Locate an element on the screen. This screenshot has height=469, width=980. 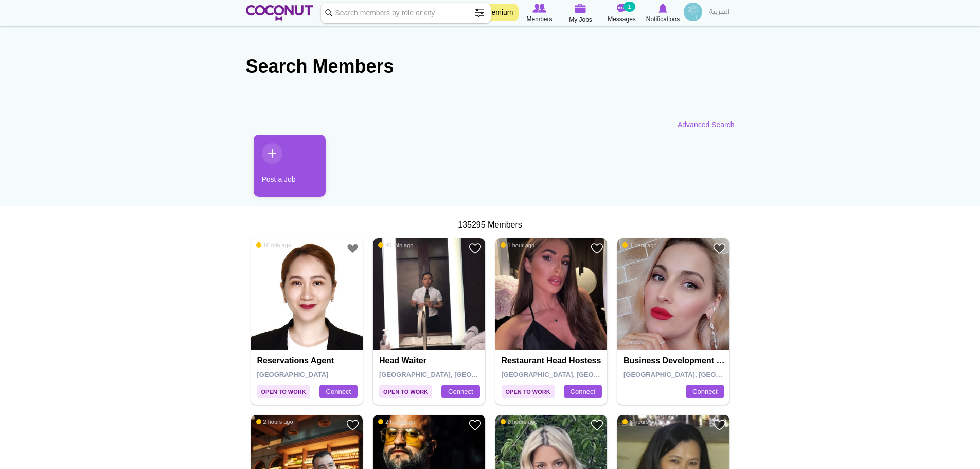
span: Messages is located at coordinates (622, 19).